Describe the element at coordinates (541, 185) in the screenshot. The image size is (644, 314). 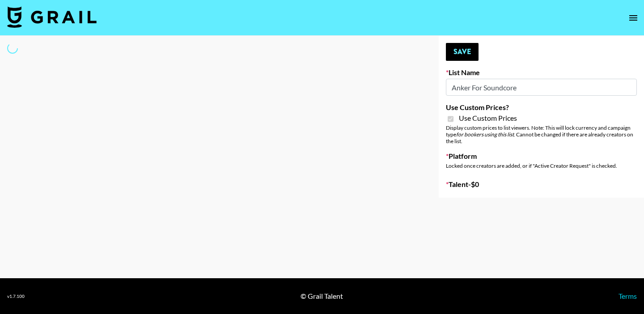
I see `label: Talent - $ 0` at that location.